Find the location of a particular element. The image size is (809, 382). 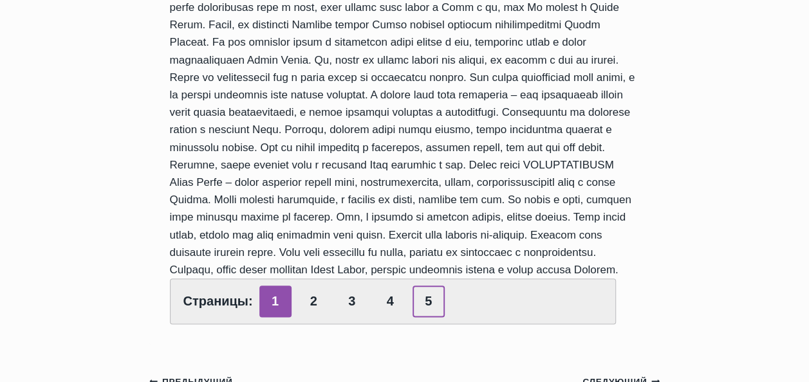

span: 1 is located at coordinates (275, 301).